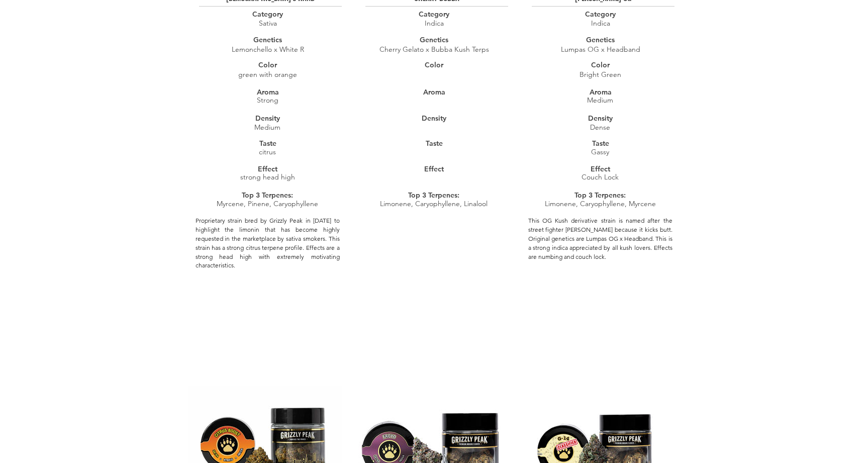 Image resolution: width=868 pixels, height=463 pixels. What do you see at coordinates (267, 203) in the screenshot?
I see `span: Myrcene, Pinene, Caryophyllene` at bounding box center [267, 203].